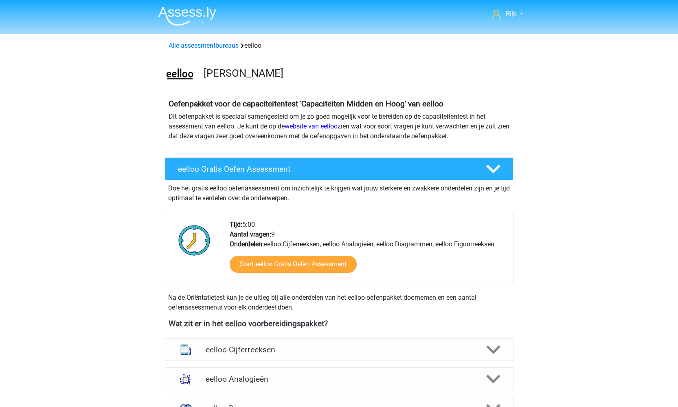 This screenshot has width=678, height=407. What do you see at coordinates (511, 13) in the screenshot?
I see `span: Rijk` at bounding box center [511, 13].